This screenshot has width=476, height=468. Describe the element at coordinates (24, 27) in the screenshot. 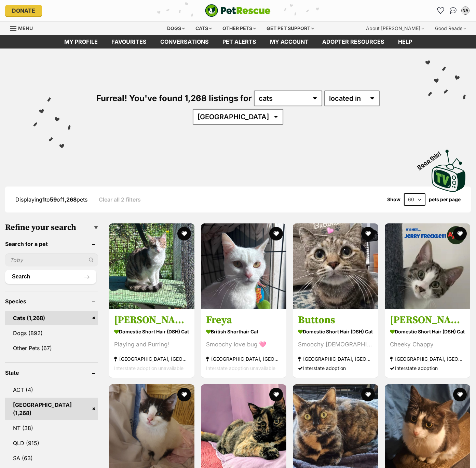

I see `a: Menu` at that location.